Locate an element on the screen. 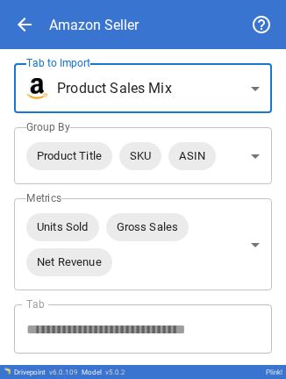  label: Tab to Import is located at coordinates (58, 62).